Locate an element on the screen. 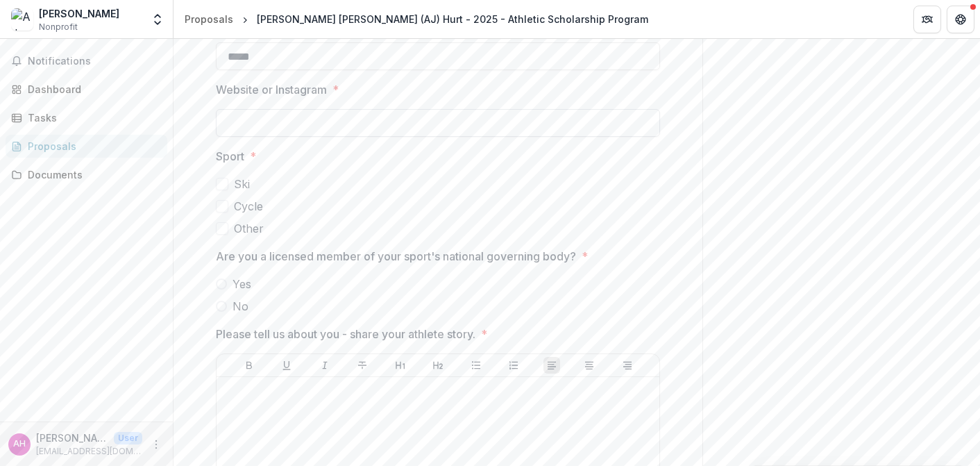 This screenshot has height=466, width=980. button: Italicize is located at coordinates (324, 365).